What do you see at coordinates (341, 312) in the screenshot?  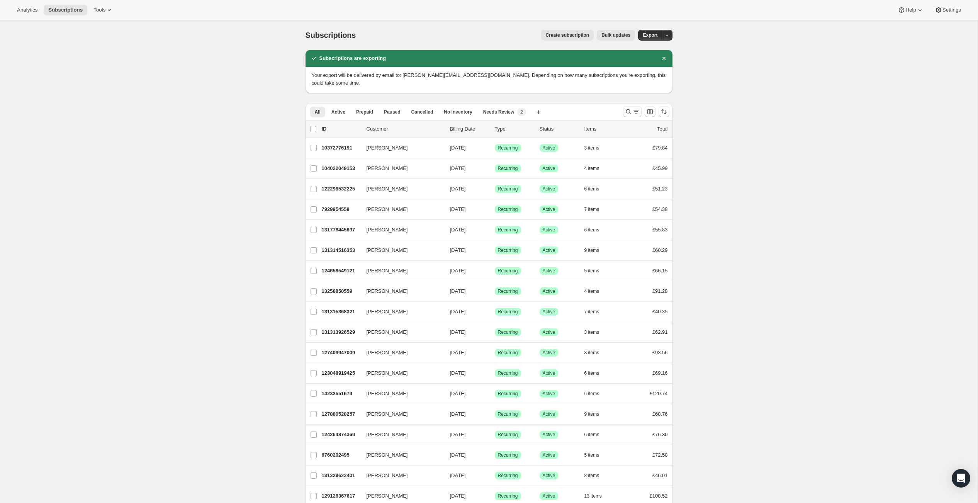 I see `p: 131315368321` at bounding box center [341, 312].